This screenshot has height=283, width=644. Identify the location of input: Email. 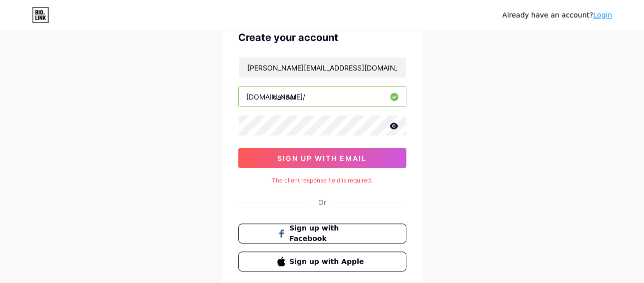
(322, 68).